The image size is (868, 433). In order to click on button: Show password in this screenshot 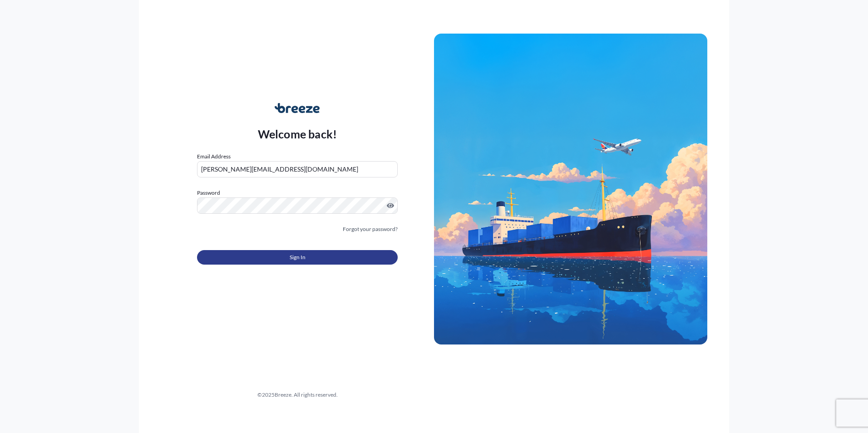, I will do `click(390, 206)`.